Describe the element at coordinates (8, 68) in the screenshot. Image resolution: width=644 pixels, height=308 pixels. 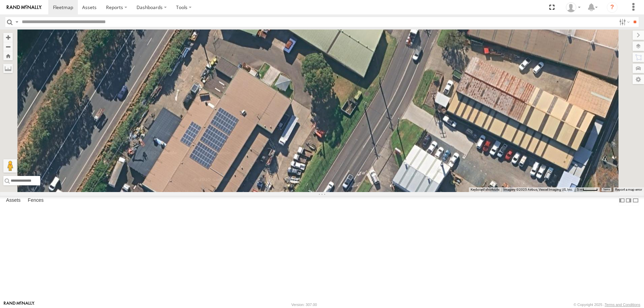
I see `label: Measure` at that location.